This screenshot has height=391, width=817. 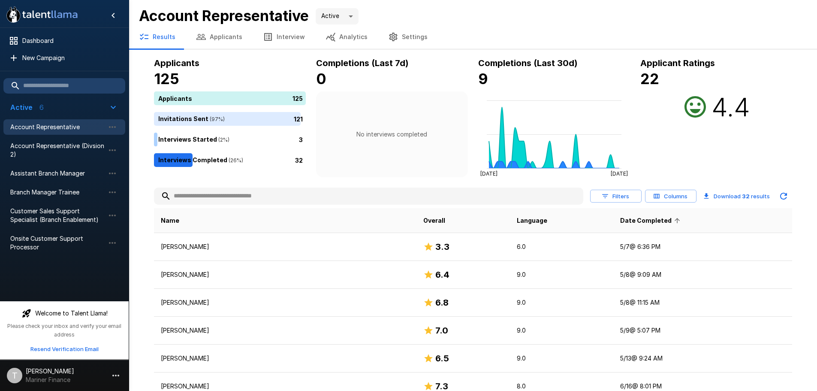 I want to click on b: 125, so click(x=166, y=79).